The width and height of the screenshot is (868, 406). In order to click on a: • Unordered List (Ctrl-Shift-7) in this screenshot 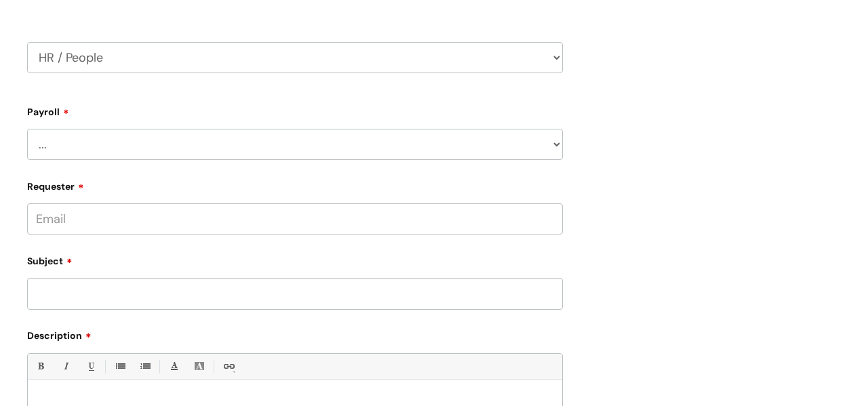, I will do `click(119, 367)`.